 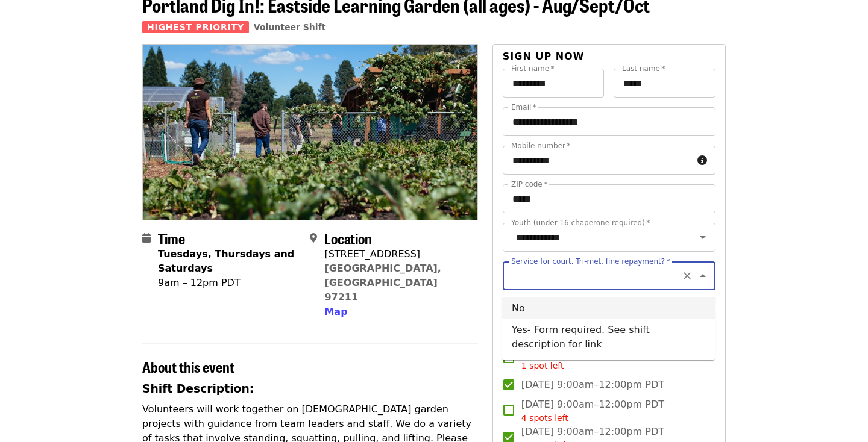 What do you see at coordinates (703, 237) in the screenshot?
I see `button: Open` at bounding box center [703, 237].